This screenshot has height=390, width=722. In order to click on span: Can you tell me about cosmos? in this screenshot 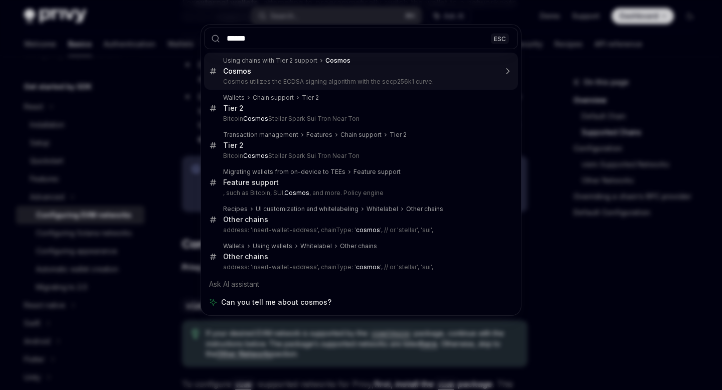, I will do `click(276, 302)`.